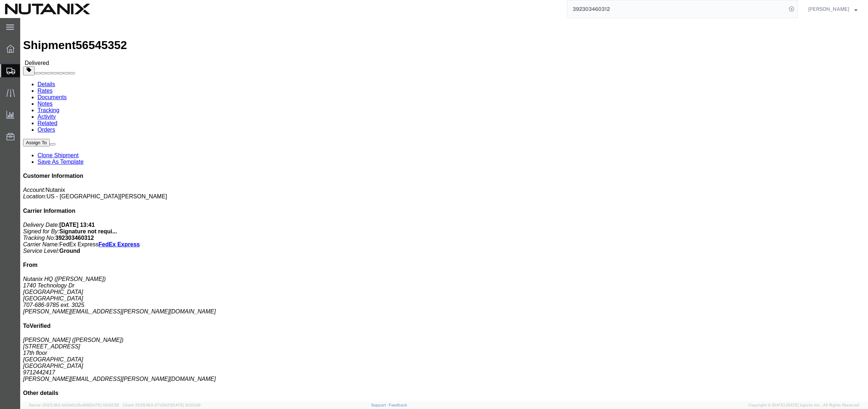 This screenshot has width=868, height=409. What do you see at coordinates (47, 9) in the screenshot?
I see `img: logo` at bounding box center [47, 9].